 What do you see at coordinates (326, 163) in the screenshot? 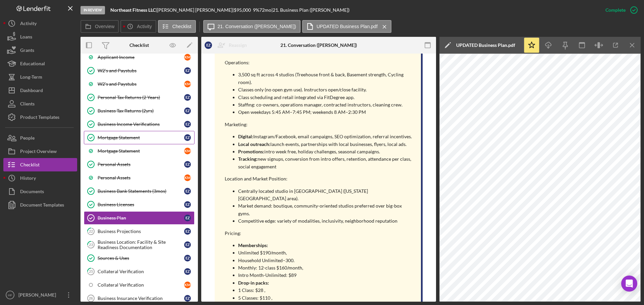
I see `p: new signups, conversion from intro offers, retention, attendance per class, social engagement` at bounding box center [326, 163].